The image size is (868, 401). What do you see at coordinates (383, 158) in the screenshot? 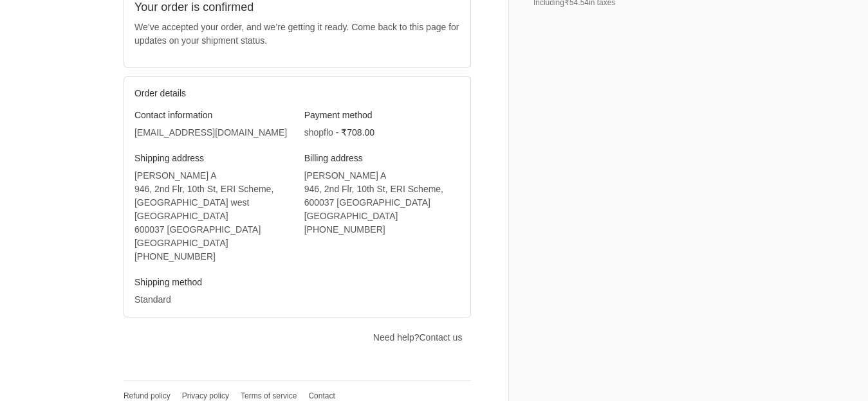
I see `h3: Billing address` at bounding box center [383, 158].